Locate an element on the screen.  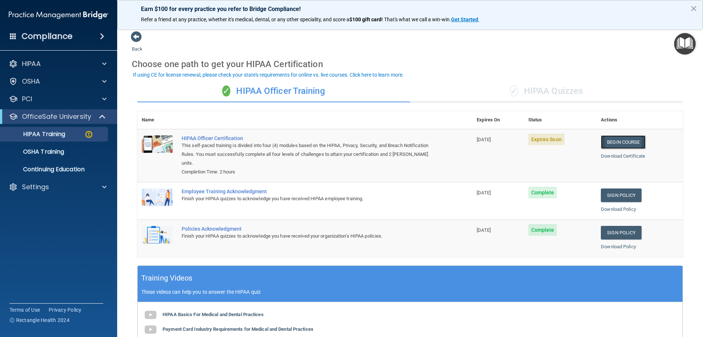
div: This self-paced training is divided into four (4) modules based on the HIPAA, Privacy, Security, ... is located at coordinates (309, 154).